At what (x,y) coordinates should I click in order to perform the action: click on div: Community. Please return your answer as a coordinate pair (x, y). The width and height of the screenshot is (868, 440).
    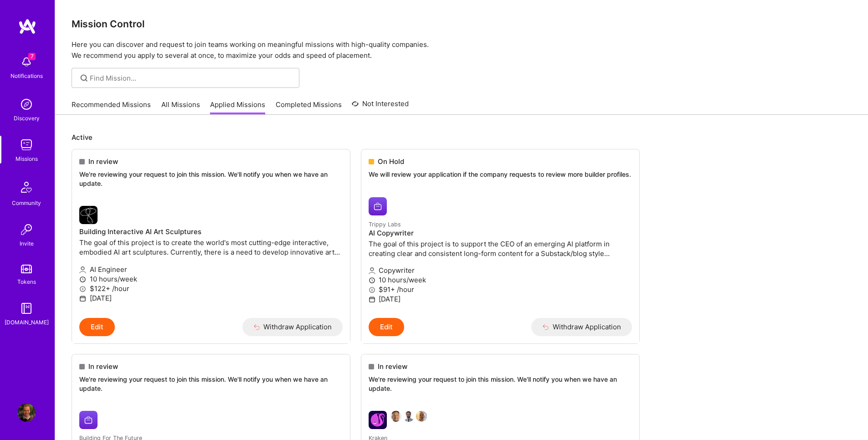
    Looking at the image, I should click on (27, 203).